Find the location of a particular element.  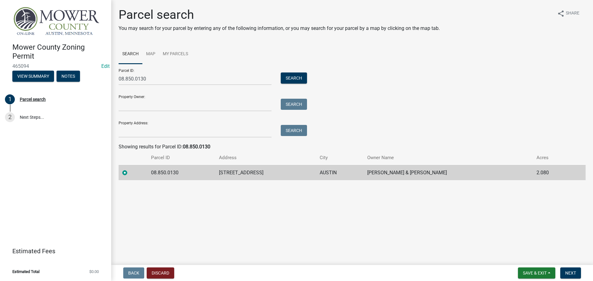

wm-modal-confirm: Edit Application Number is located at coordinates (105, 66).